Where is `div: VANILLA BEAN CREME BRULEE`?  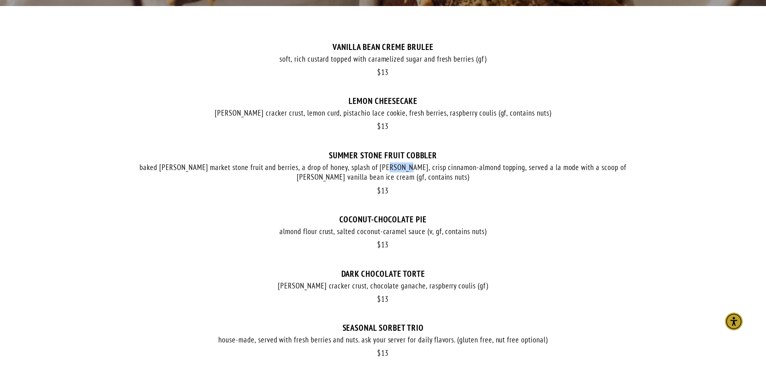
div: VANILLA BEAN CREME BRULEE is located at coordinates (383, 47).